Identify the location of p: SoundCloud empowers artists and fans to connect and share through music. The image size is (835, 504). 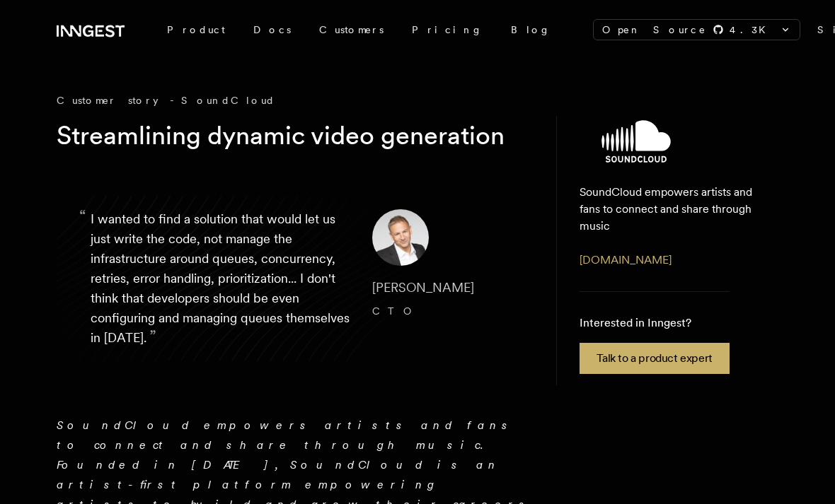
(667, 209).